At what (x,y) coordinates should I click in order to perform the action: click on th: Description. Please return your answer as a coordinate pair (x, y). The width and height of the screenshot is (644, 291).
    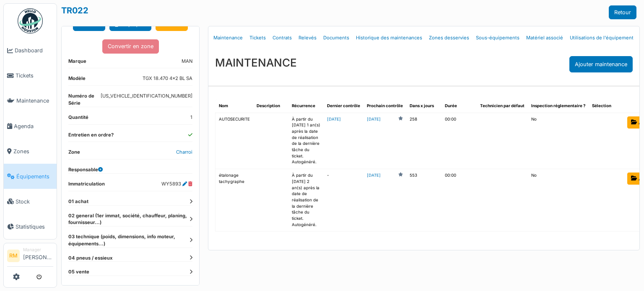
    Looking at the image, I should click on (271, 106).